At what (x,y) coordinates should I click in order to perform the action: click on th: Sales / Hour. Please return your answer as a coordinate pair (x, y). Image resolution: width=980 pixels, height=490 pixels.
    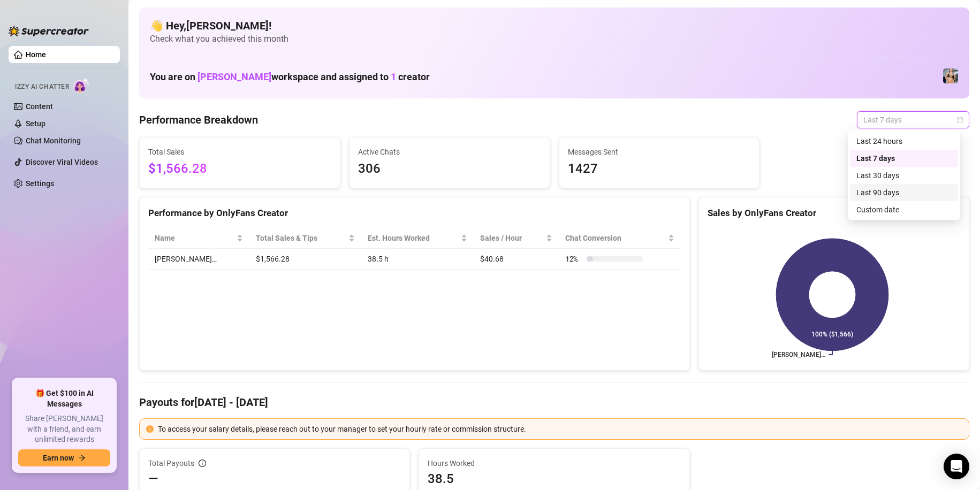
    Looking at the image, I should click on (516, 238).